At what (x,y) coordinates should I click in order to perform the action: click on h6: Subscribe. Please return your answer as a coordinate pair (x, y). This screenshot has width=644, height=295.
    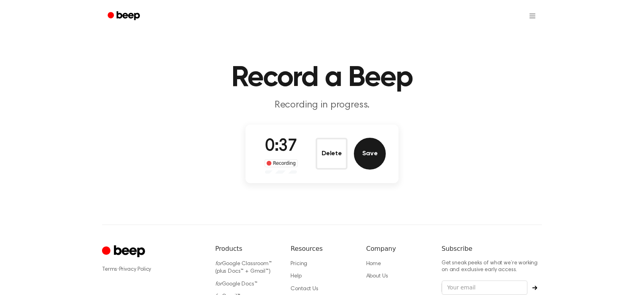
    Looking at the image, I should click on (492, 249).